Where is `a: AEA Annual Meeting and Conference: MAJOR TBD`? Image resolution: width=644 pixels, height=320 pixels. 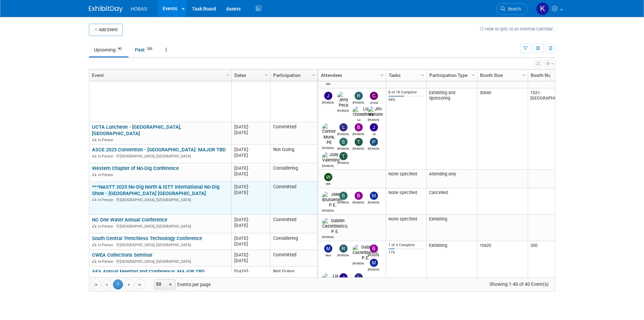
a: AEA Annual Meeting and Conference: MAJOR TBD is located at coordinates (148, 271).